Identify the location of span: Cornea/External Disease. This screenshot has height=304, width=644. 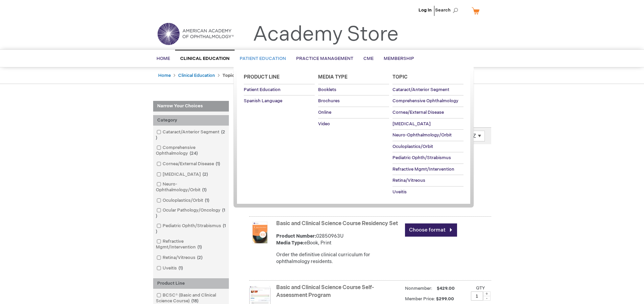
(419, 112).